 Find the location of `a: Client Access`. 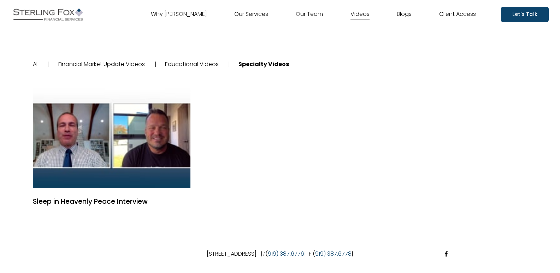

a: Client Access is located at coordinates (458, 14).